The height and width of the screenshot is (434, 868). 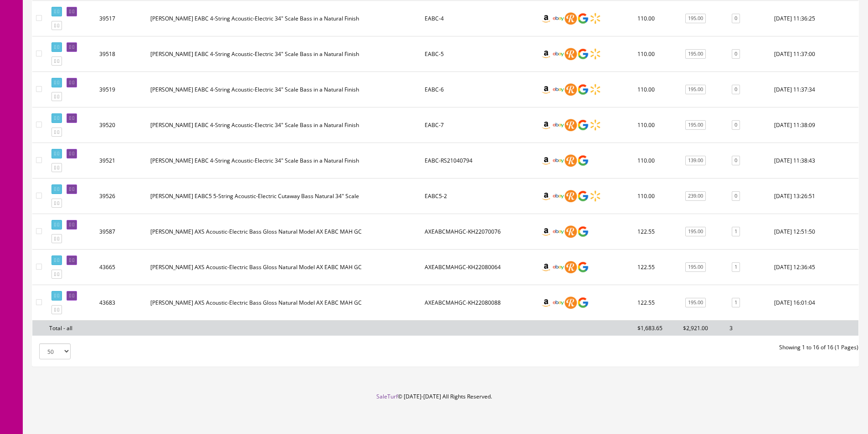 I want to click on td: 39521, so click(x=121, y=161).